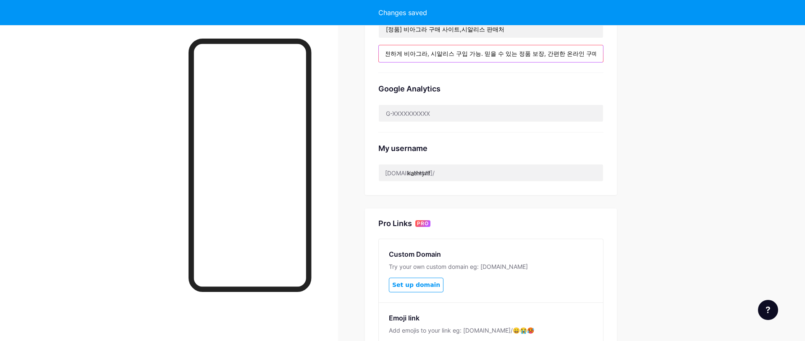  I want to click on span: Set up domain, so click(416, 285).